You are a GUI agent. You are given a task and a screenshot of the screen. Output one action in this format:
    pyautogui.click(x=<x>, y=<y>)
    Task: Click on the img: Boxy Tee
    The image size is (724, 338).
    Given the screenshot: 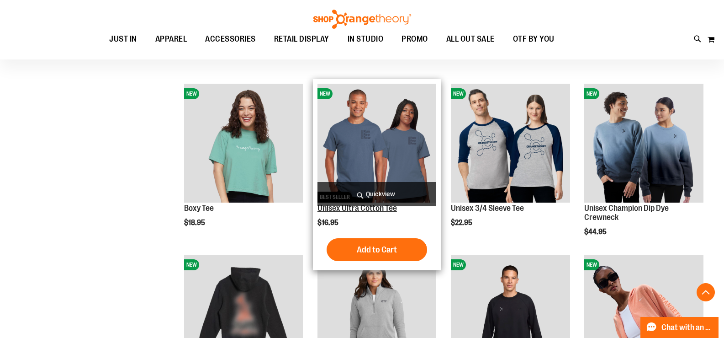 What is the action you would take?
    pyautogui.click(x=244, y=143)
    